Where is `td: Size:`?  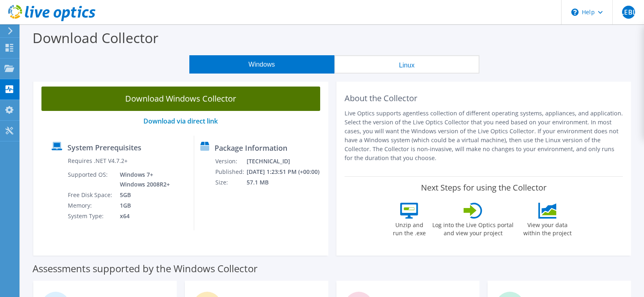
td: Size: is located at coordinates (230, 182).